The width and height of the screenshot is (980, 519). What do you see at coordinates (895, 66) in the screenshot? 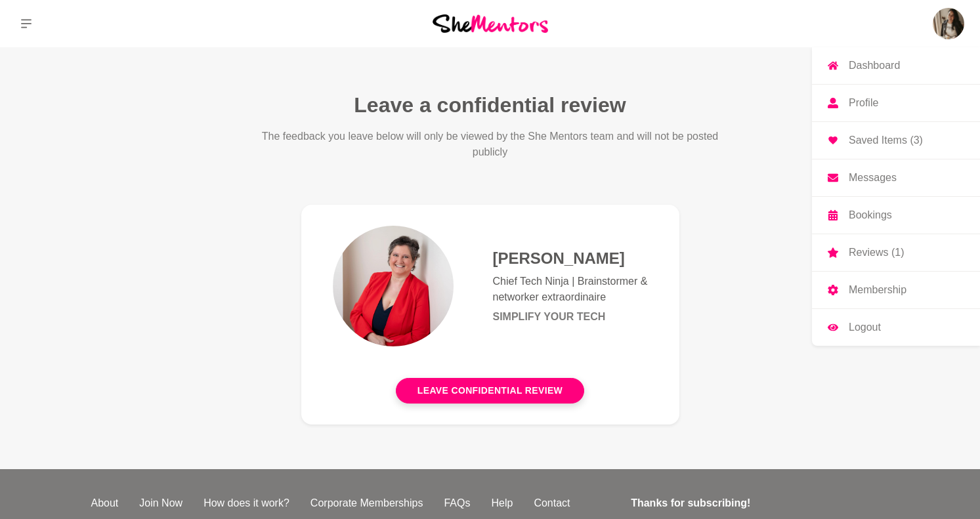
I see `a: Dashboard` at bounding box center [895, 66].